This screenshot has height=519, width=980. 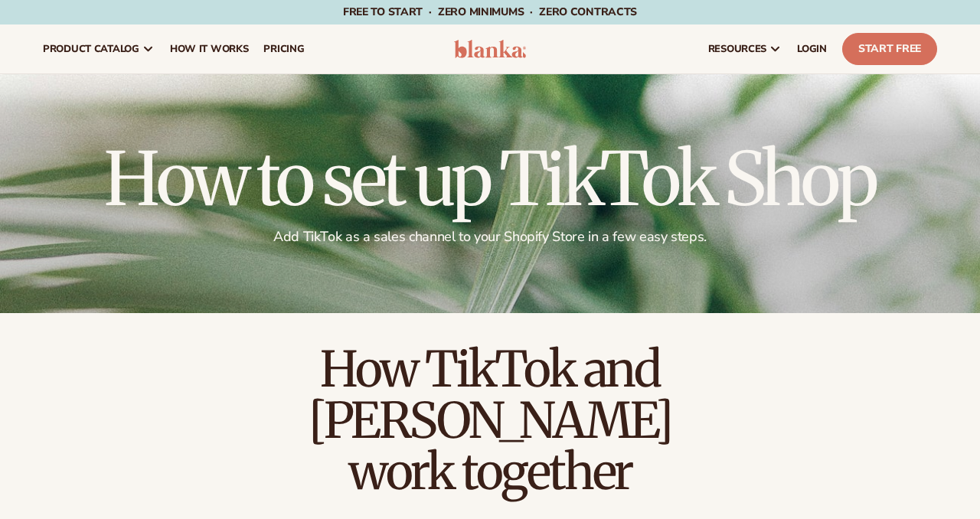 What do you see at coordinates (490, 49) in the screenshot?
I see `img: logo` at bounding box center [490, 49].